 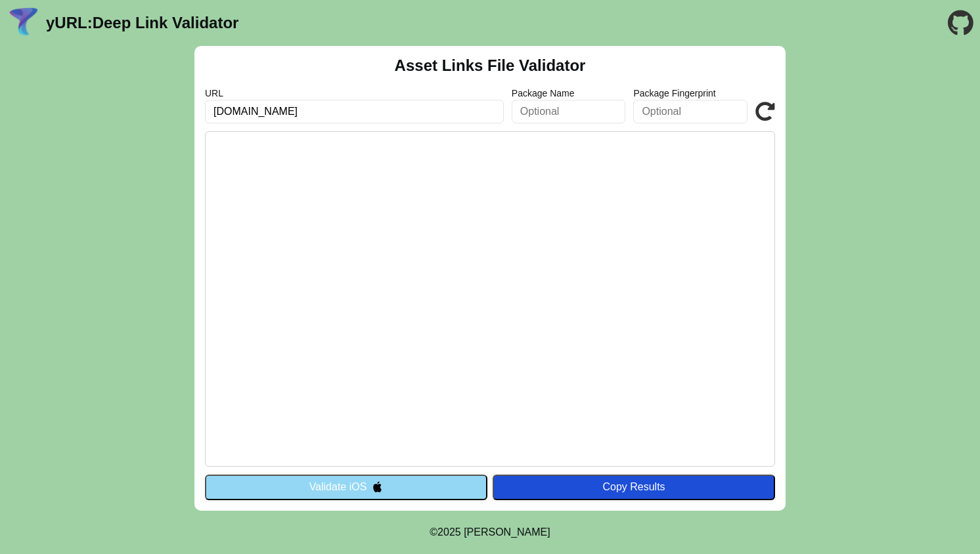 What do you see at coordinates (377, 487) in the screenshot?
I see `img: appleIcon.svg` at bounding box center [377, 487].